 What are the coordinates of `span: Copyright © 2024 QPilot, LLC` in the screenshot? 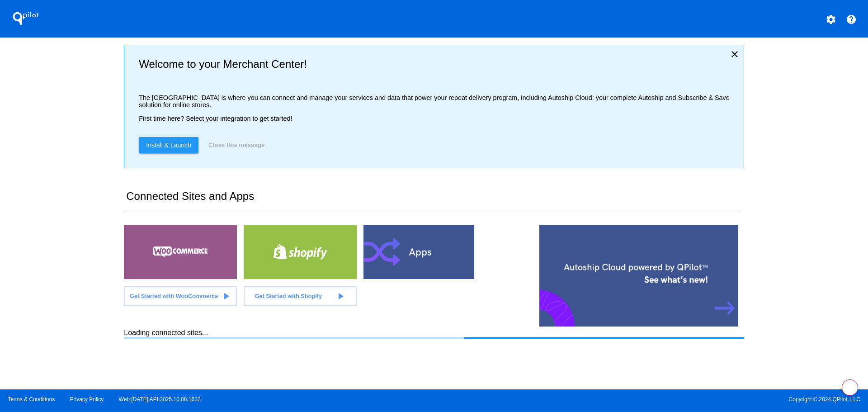 It's located at (651, 399).